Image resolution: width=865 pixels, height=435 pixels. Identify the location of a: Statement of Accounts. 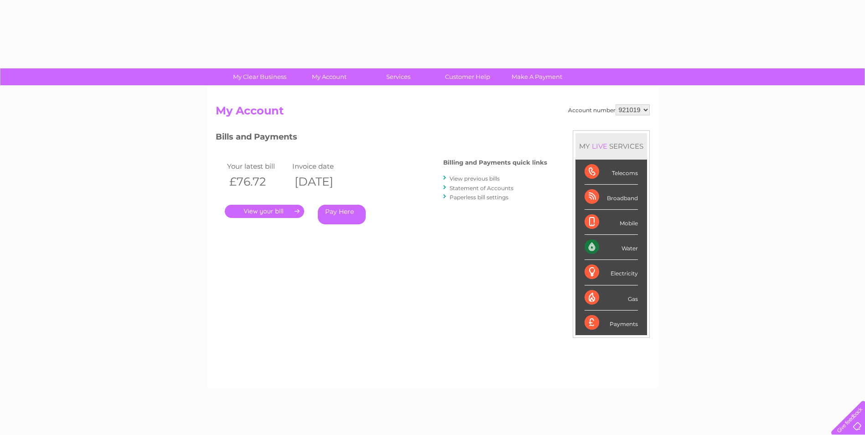
(481, 188).